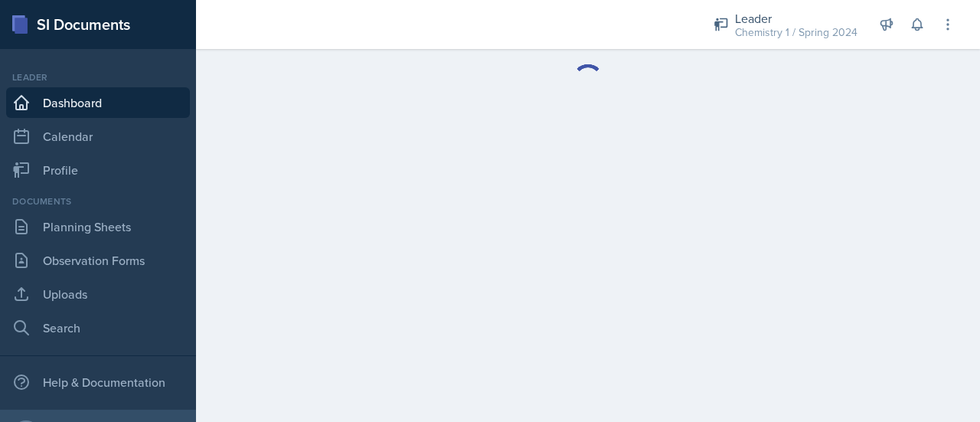 This screenshot has height=422, width=980. What do you see at coordinates (98, 260) in the screenshot?
I see `a: Observation Forms` at bounding box center [98, 260].